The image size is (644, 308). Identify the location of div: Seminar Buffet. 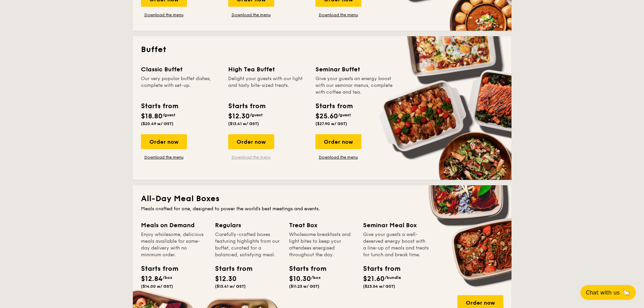
(355, 69).